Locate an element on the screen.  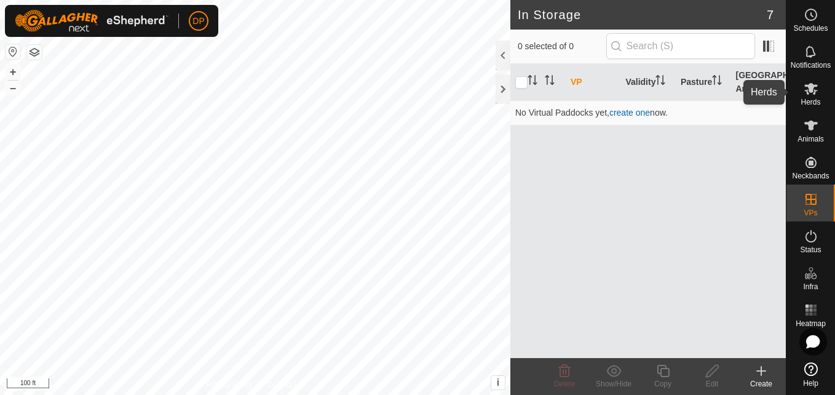
span: i is located at coordinates (498, 382).